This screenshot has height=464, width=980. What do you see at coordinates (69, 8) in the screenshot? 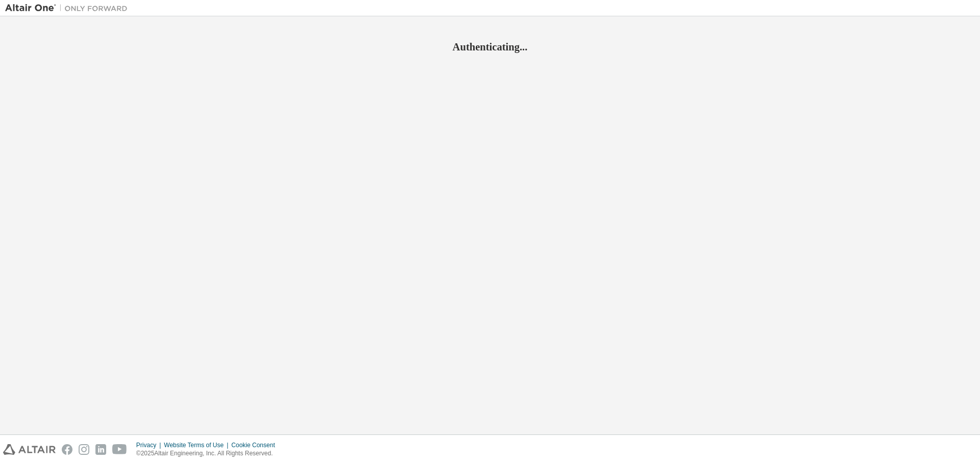
I see `img: Altair One` at bounding box center [69, 8].